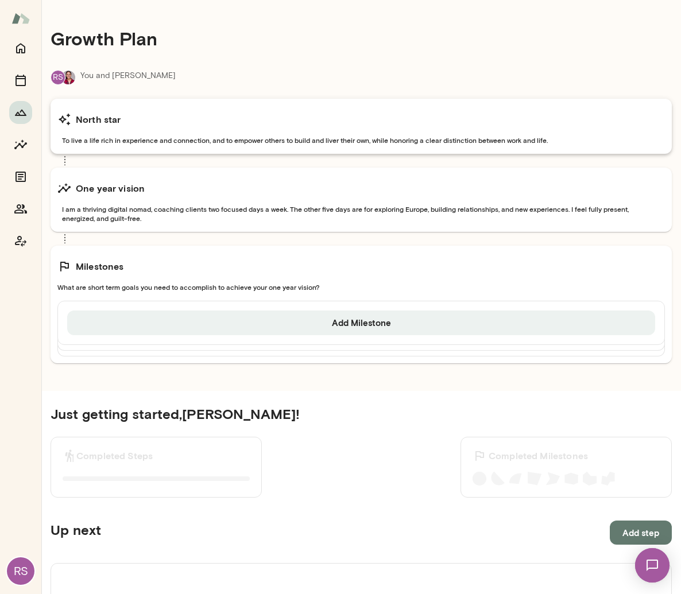  What do you see at coordinates (100, 266) in the screenshot?
I see `h6: Milestones` at bounding box center [100, 266].